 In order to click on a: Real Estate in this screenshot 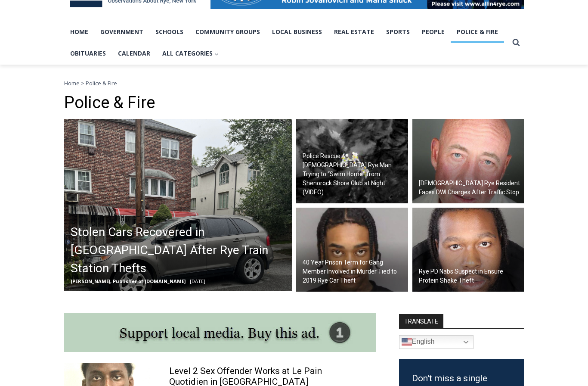, I will do `click(354, 32)`.